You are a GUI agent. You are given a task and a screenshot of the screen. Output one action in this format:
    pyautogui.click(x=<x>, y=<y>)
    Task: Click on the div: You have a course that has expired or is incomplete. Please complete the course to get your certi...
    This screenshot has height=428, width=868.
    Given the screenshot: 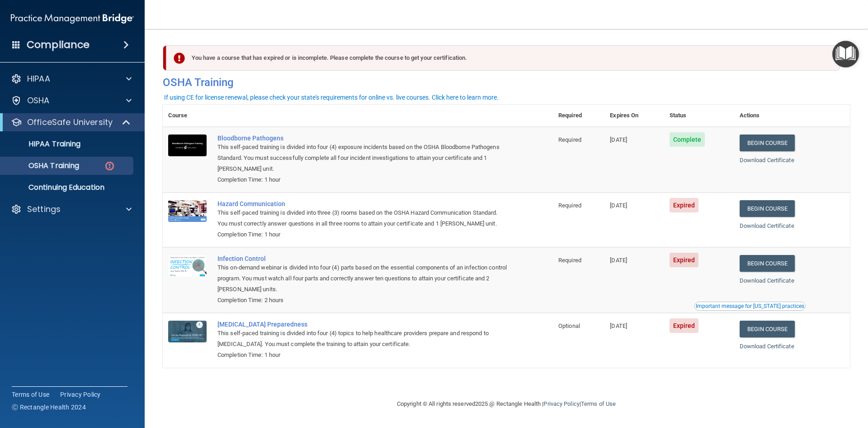 What is the action you would take?
    pyautogui.click(x=504, y=58)
    